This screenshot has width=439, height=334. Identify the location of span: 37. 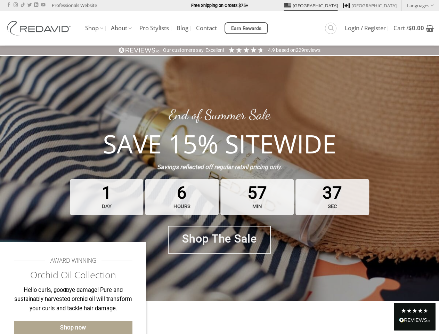
(333, 197).